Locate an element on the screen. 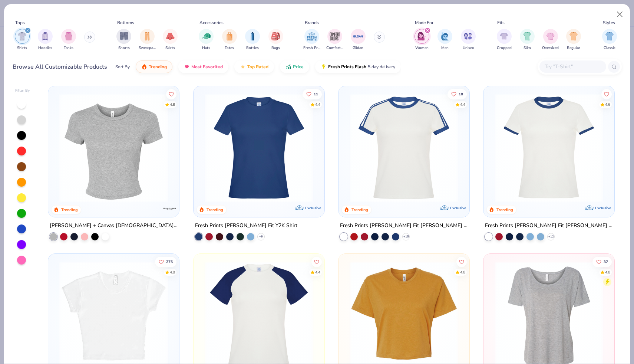  button: Top Rated is located at coordinates (254, 67).